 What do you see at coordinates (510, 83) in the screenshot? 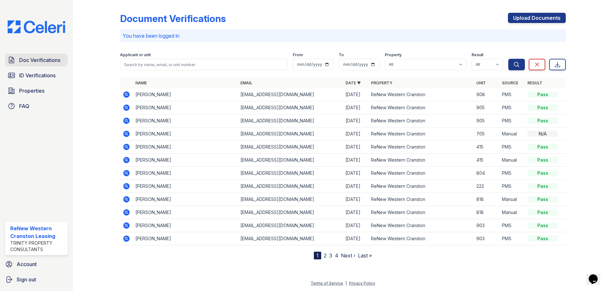
I see `a: Source` at bounding box center [510, 83].